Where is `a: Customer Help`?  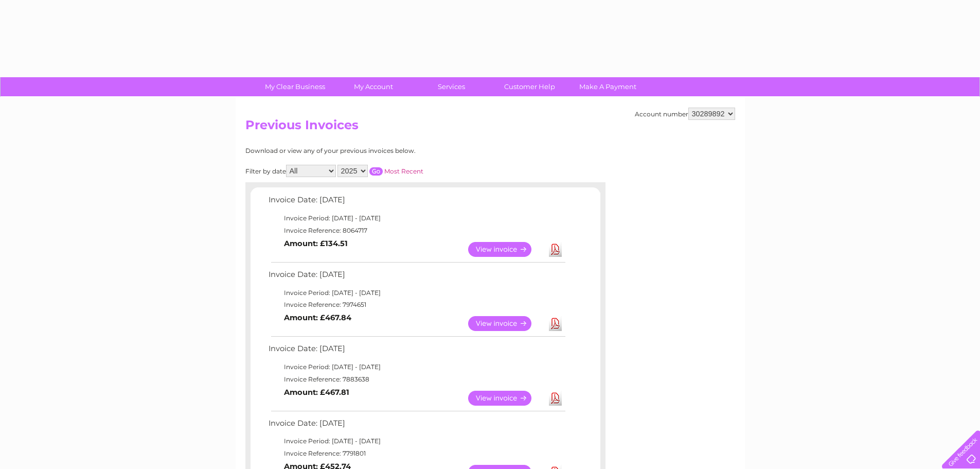 a: Customer Help is located at coordinates (530, 87).